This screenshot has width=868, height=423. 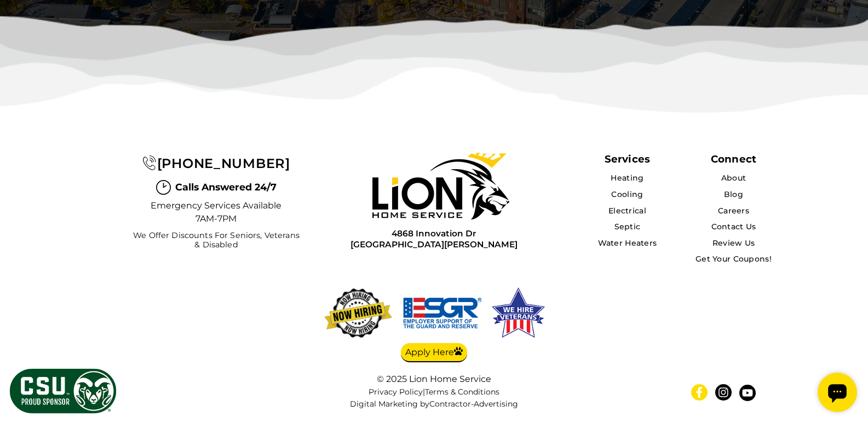 What do you see at coordinates (627, 178) in the screenshot?
I see `a: Heating` at bounding box center [627, 178].